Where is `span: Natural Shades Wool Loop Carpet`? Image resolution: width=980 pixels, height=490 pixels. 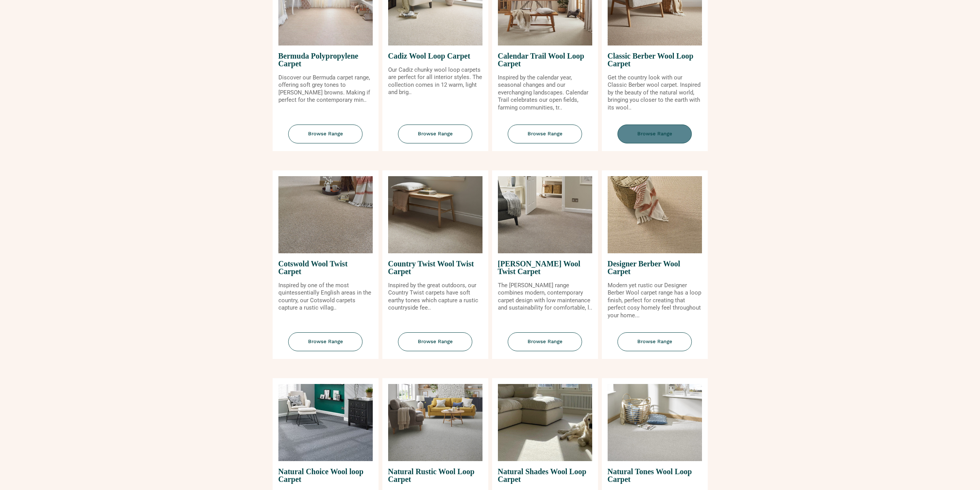 span: Natural Shades Wool Loop Carpet is located at coordinates (545, 475).